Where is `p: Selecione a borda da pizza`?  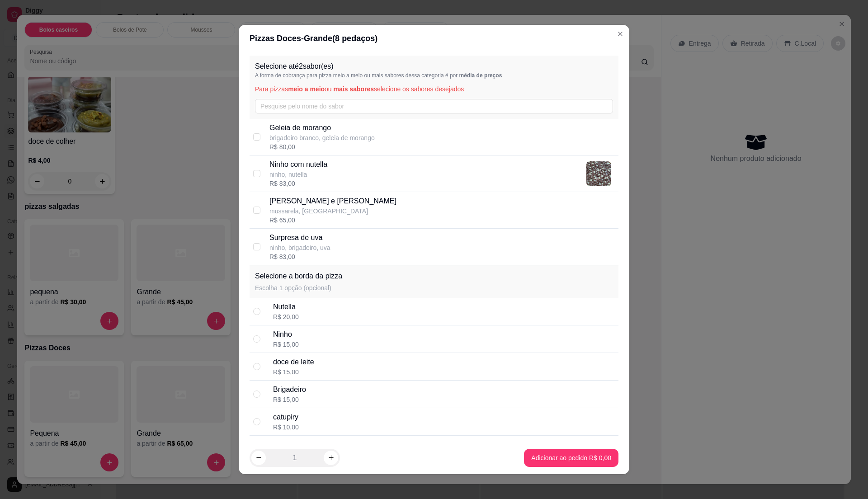
p: Selecione a borda da pizza is located at coordinates (299, 276).